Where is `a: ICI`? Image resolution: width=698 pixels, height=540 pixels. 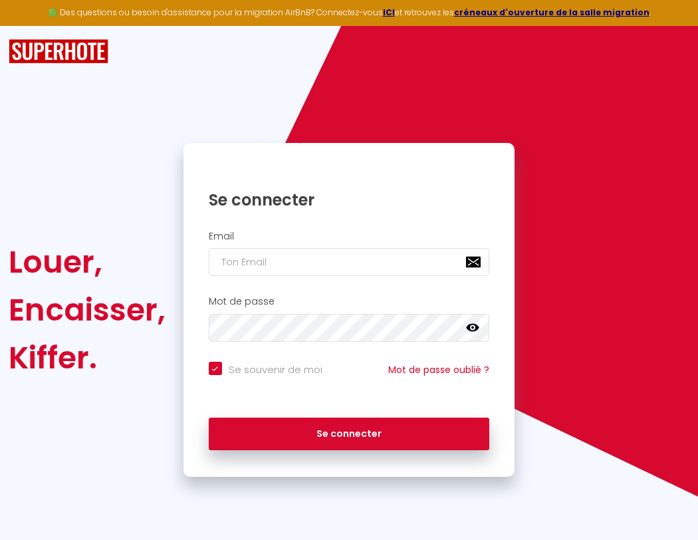 a: ICI is located at coordinates (389, 12).